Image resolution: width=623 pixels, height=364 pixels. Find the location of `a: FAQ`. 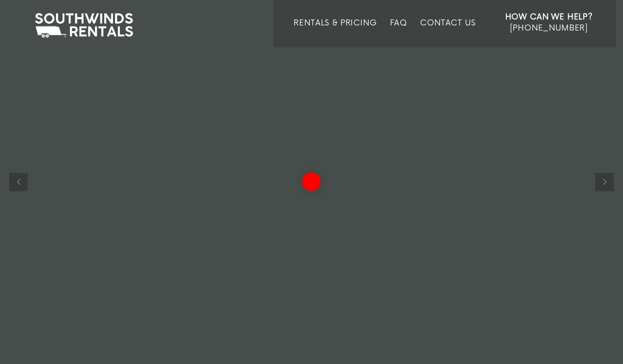

a: FAQ is located at coordinates (399, 33).